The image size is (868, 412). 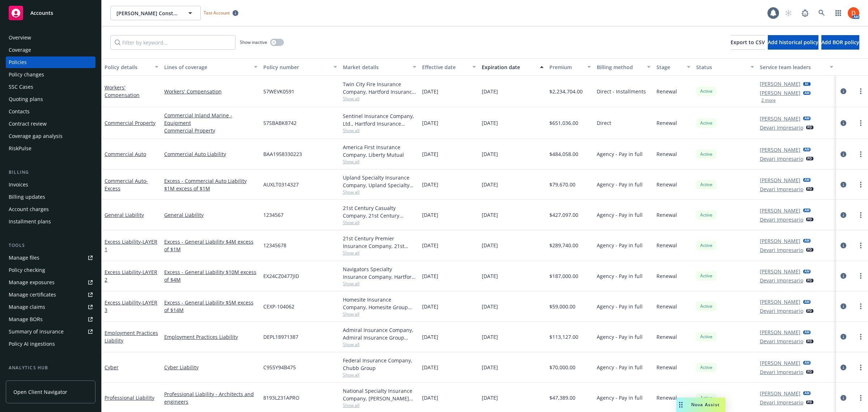 I want to click on button: Expiration date, so click(x=513, y=67).